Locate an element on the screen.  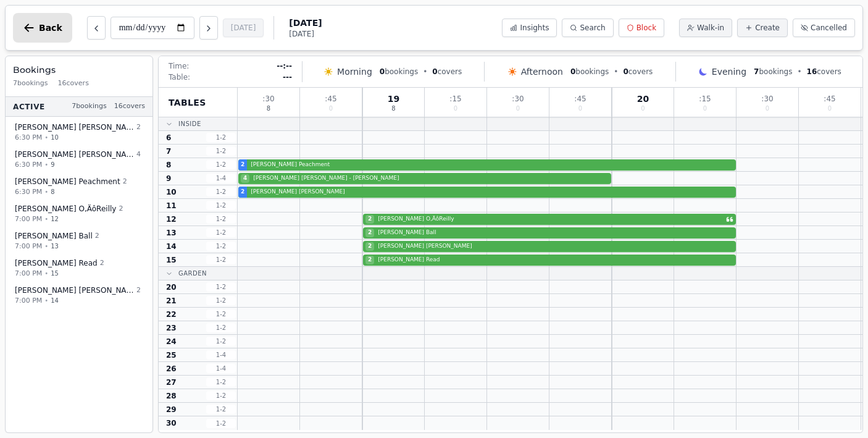
span: Inside is located at coordinates (190, 123).